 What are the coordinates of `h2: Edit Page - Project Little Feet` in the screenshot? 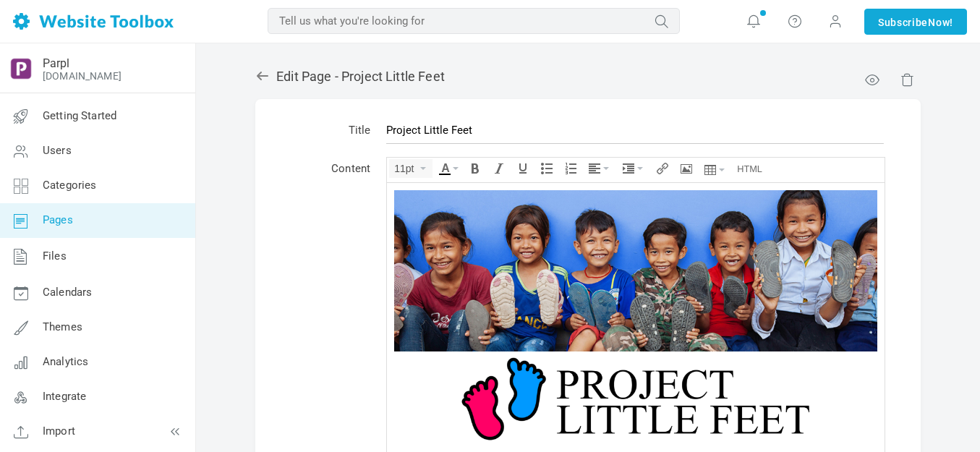 It's located at (587, 76).